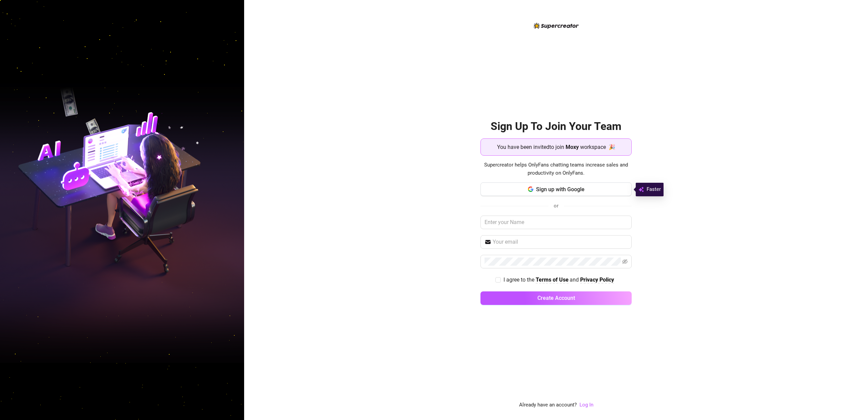  I want to click on strong: Terms of Use, so click(552, 280).